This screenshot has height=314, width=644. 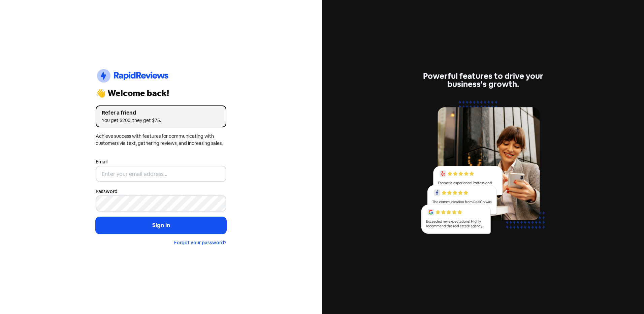 What do you see at coordinates (161, 139) in the screenshot?
I see `div: Achieve success with features for communicating with customers via text, gathering reviews, and i...` at bounding box center [161, 139].